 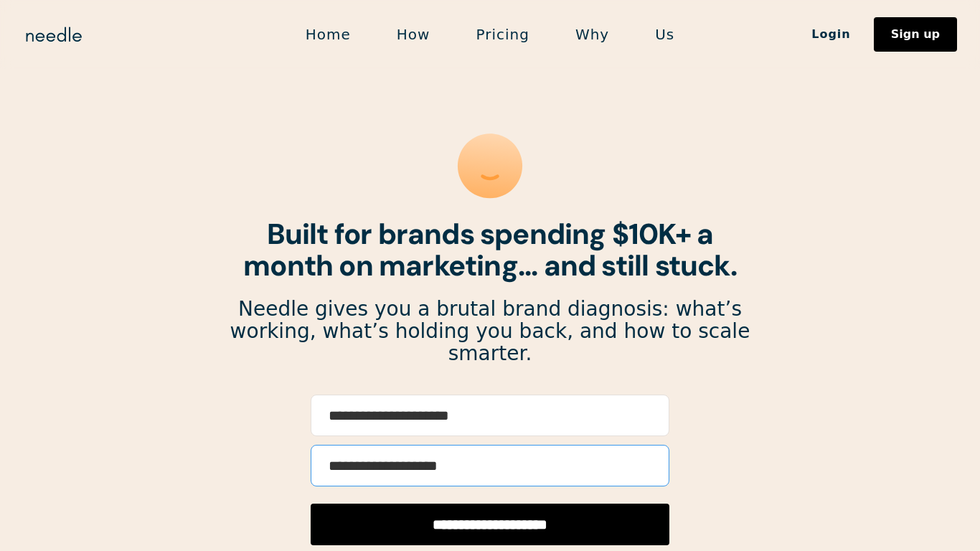 I want to click on a: Why, so click(x=592, y=35).